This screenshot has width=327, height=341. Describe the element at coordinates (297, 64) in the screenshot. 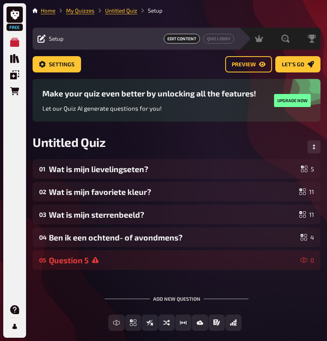

I see `button: Let's go` at that location.